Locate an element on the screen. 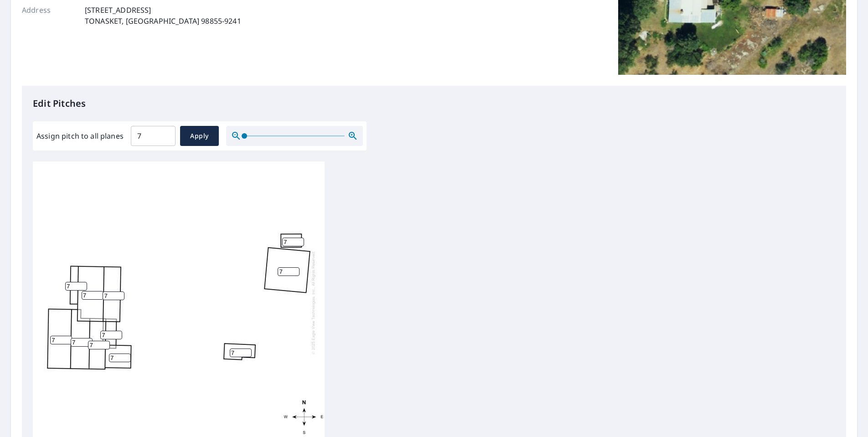  p: Edit Pitches is located at coordinates (434, 103).